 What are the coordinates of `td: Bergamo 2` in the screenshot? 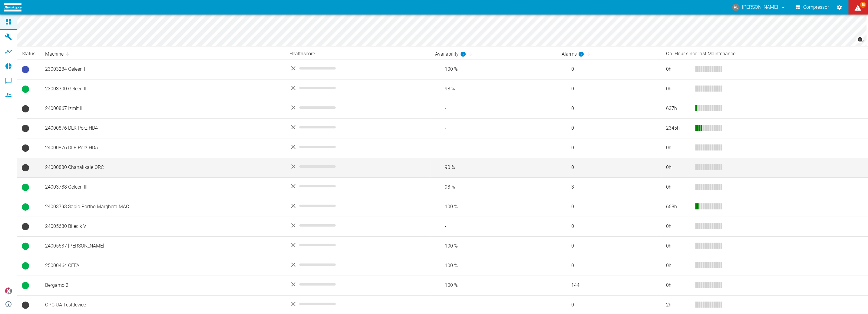 It's located at (162, 285).